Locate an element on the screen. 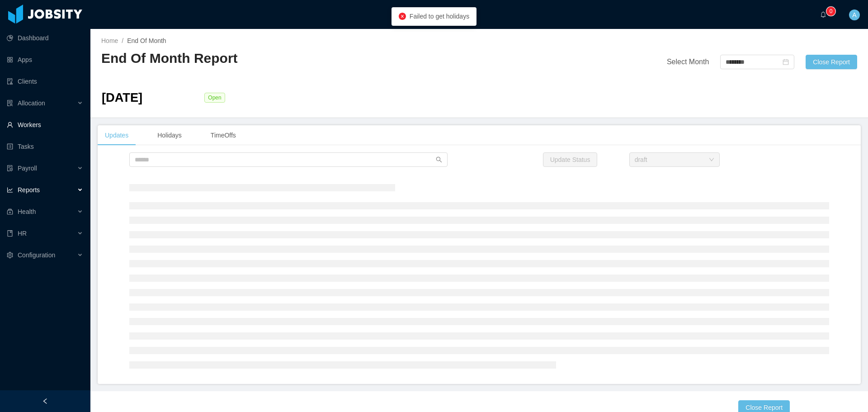  i: icon: medicine-box is located at coordinates (10, 212).